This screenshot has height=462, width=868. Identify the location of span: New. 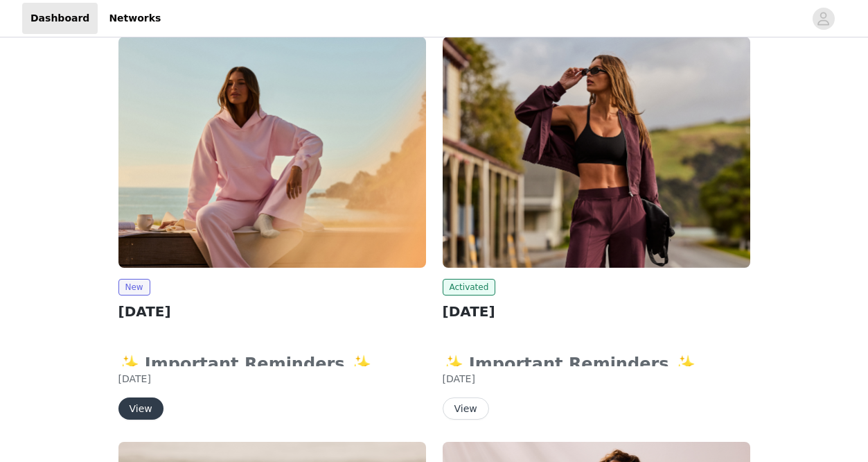
(135, 287).